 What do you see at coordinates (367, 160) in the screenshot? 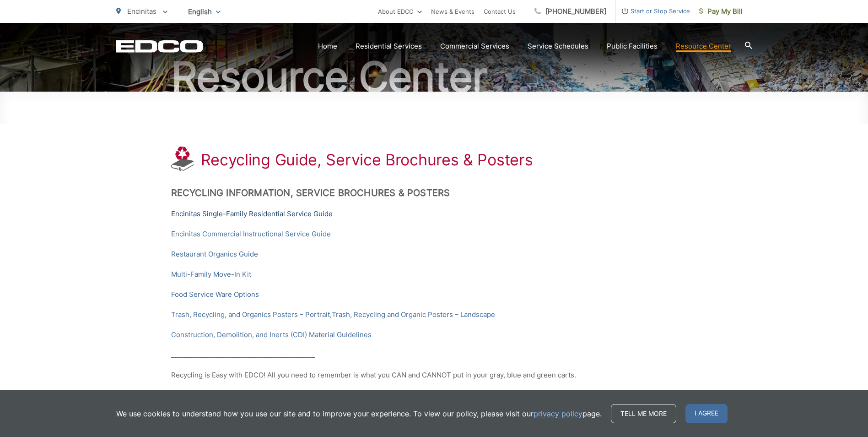
I see `h1: Recycling Guide, Service Brochures & Posters` at bounding box center [367, 160].